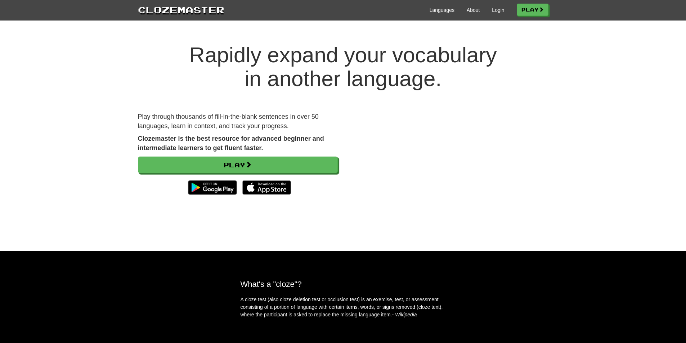  I want to click on p: A cloze test (also cloze deletion test or occlusion test) is an exercise, test, or assessment con..., so click(343, 307).